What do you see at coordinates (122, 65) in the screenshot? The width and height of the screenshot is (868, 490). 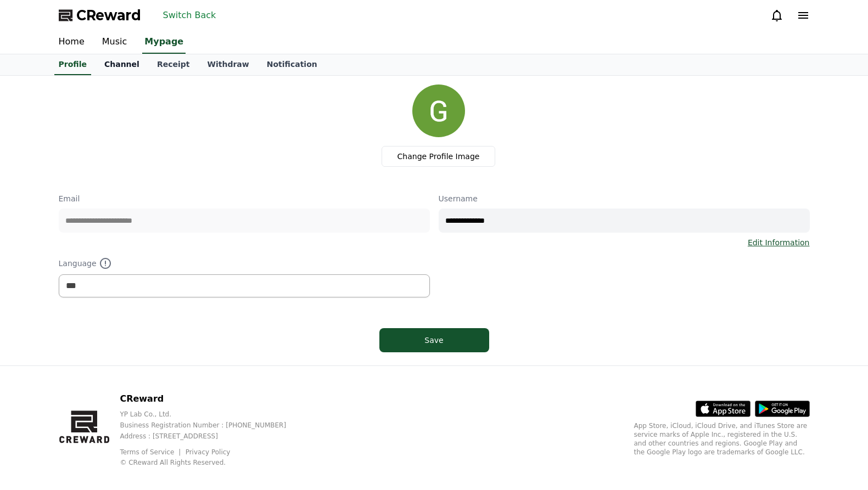 I see `a: Channel` at bounding box center [122, 65].